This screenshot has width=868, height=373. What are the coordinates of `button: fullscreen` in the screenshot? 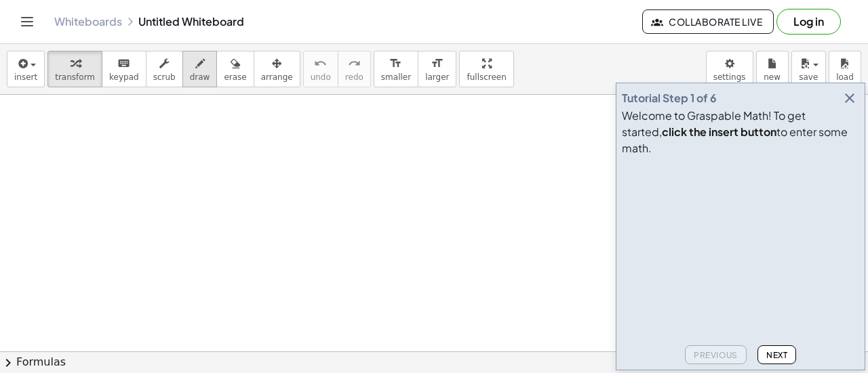 It's located at (486, 69).